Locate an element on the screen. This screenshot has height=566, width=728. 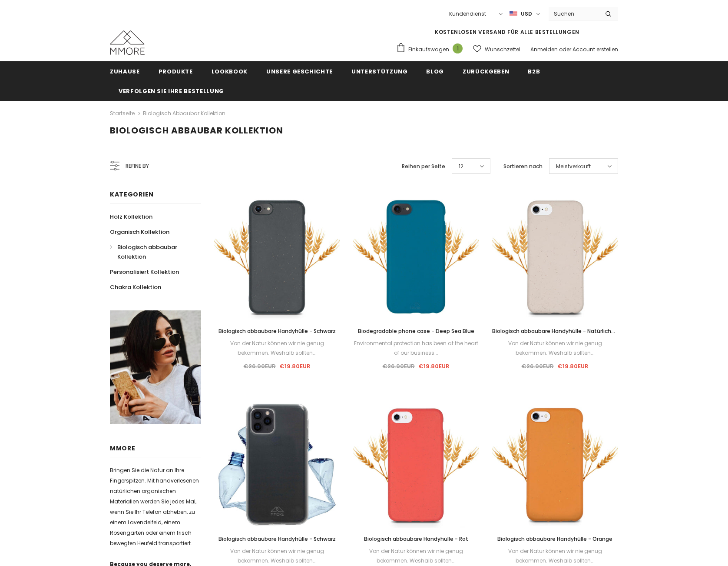
a: B2B is located at coordinates (534, 71).